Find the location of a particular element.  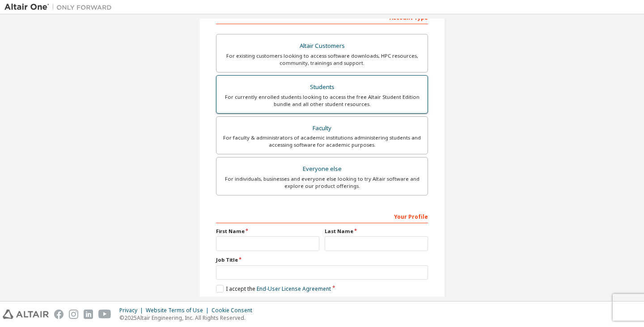

img: instagram.svg is located at coordinates (73, 314).